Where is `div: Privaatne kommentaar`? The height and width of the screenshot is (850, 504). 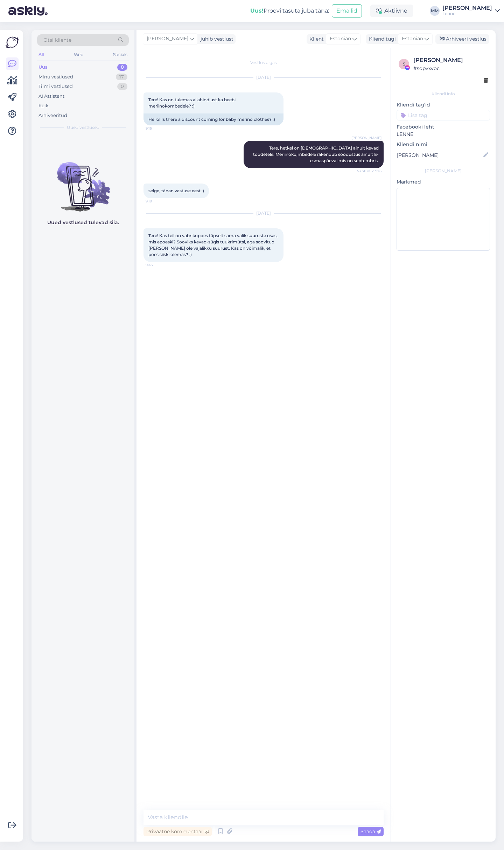 div: Privaatne kommentaar is located at coordinates (178, 831).